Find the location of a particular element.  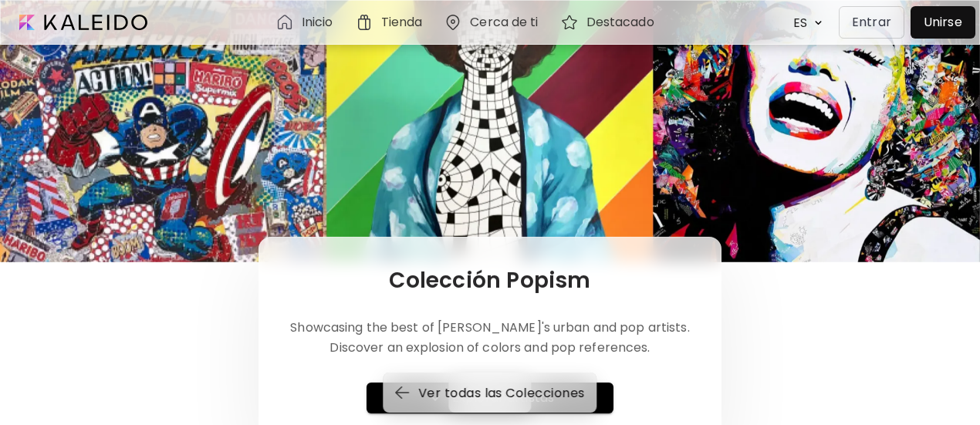

button: Explorar artistas is located at coordinates (490, 398).